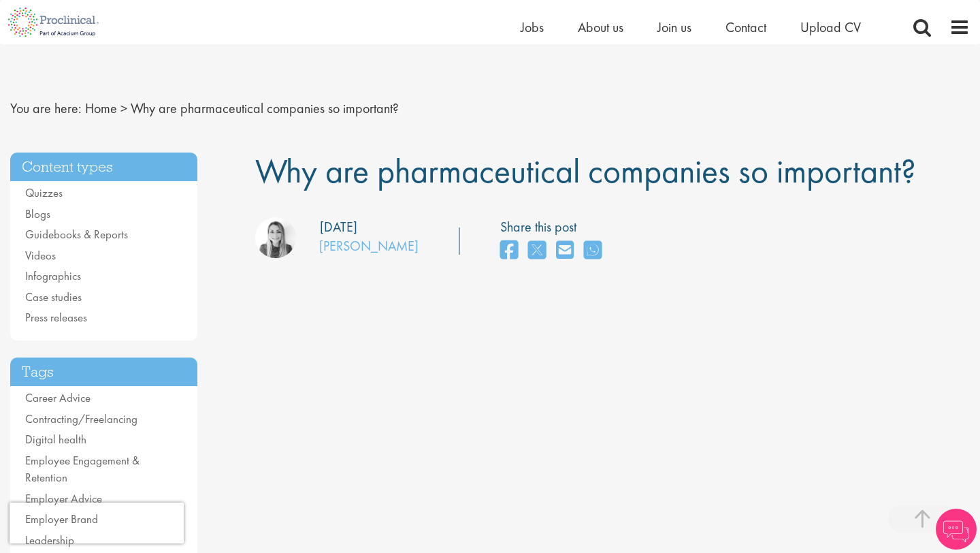 This screenshot has width=980, height=553. Describe the element at coordinates (53, 297) in the screenshot. I see `a: Case studies` at that location.